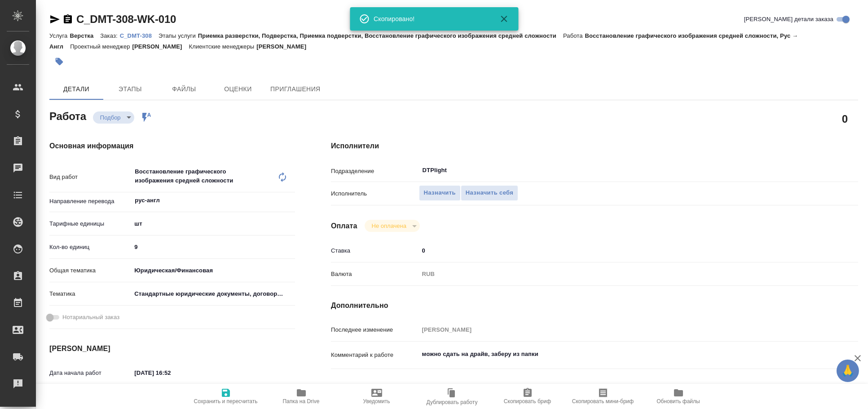 Image resolution: width=868 pixels, height=409 pixels. I want to click on h2: 0, so click(844, 119).